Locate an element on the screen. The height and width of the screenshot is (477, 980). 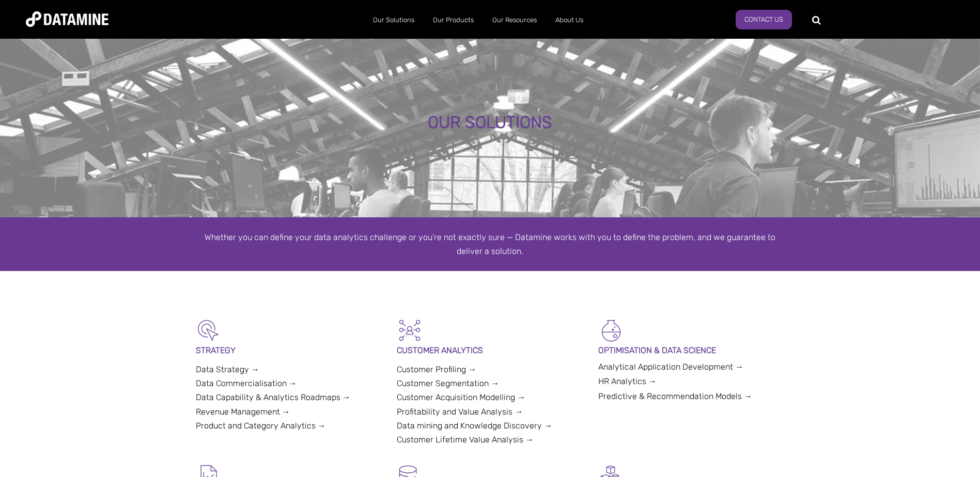
a: Data Capability & Analytics Roadmaps → is located at coordinates (274, 397).